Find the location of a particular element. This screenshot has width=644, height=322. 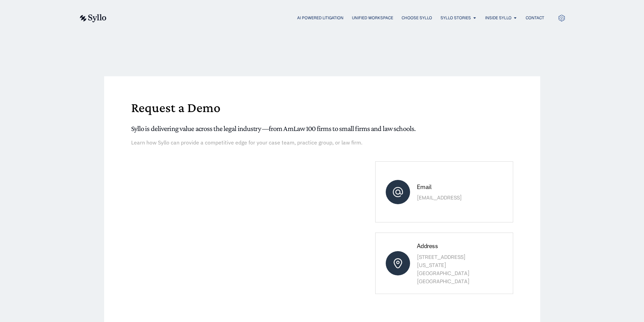

span: Inside Syllo is located at coordinates (498, 18).